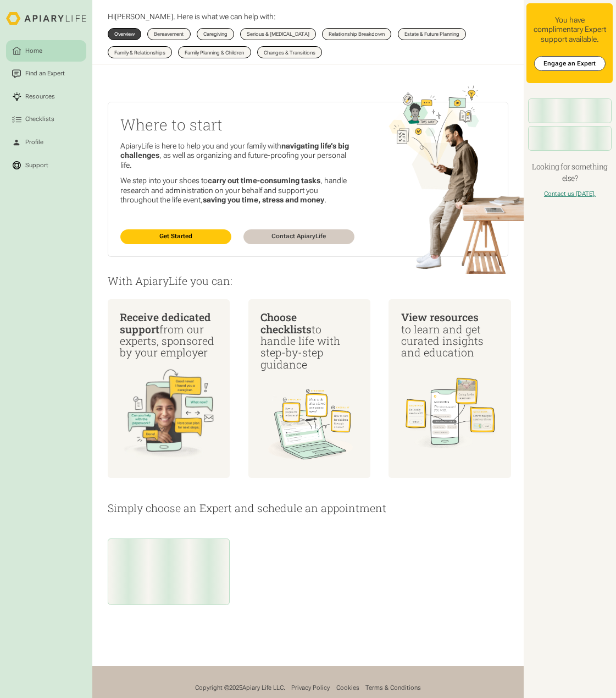 Image resolution: width=616 pixels, height=698 pixels. I want to click on div: Estate & Future Planning, so click(432, 34).